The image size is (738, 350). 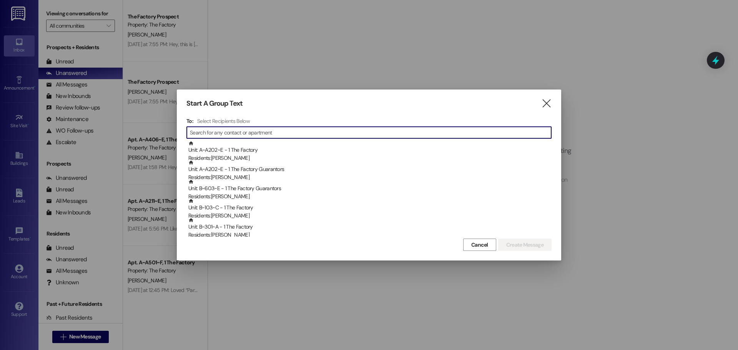 What do you see at coordinates (370, 151) in the screenshot?
I see `div: Unit: A~A202~E - 1 The Factory` at bounding box center [370, 151].